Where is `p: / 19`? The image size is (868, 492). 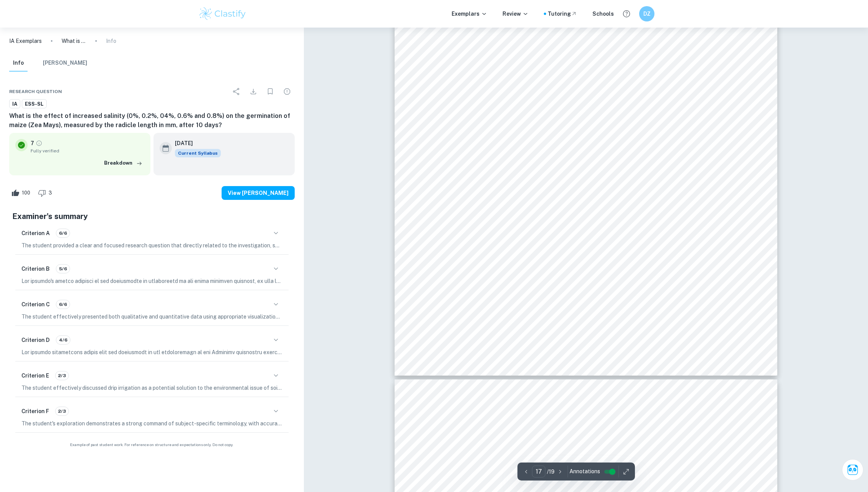
p: / 19 is located at coordinates (551, 471).